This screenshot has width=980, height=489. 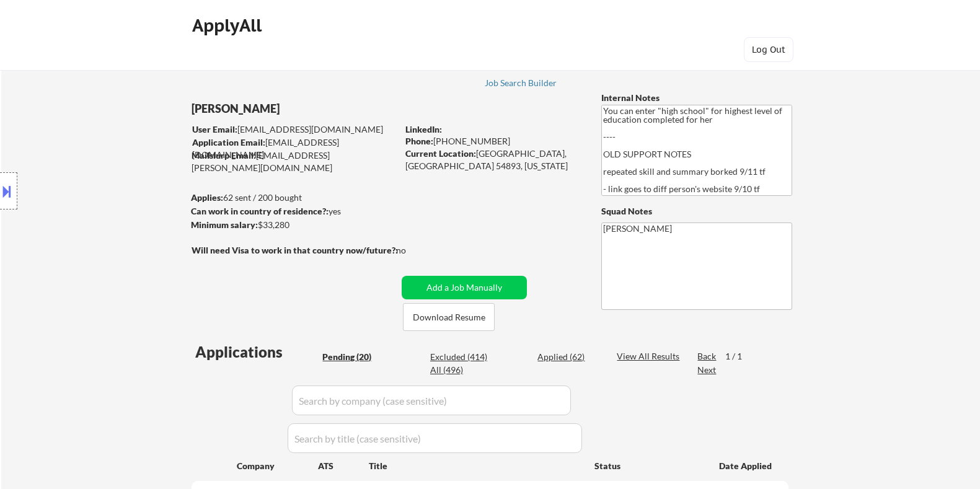 What do you see at coordinates (294, 250) in the screenshot?
I see `strong: Will need Visa to work in that country now/future?:` at bounding box center [294, 250].